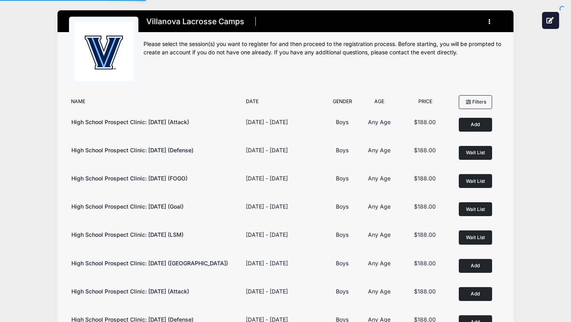 The height and width of the screenshot is (322, 571). What do you see at coordinates (475, 102) in the screenshot?
I see `button: Filters` at bounding box center [475, 102].